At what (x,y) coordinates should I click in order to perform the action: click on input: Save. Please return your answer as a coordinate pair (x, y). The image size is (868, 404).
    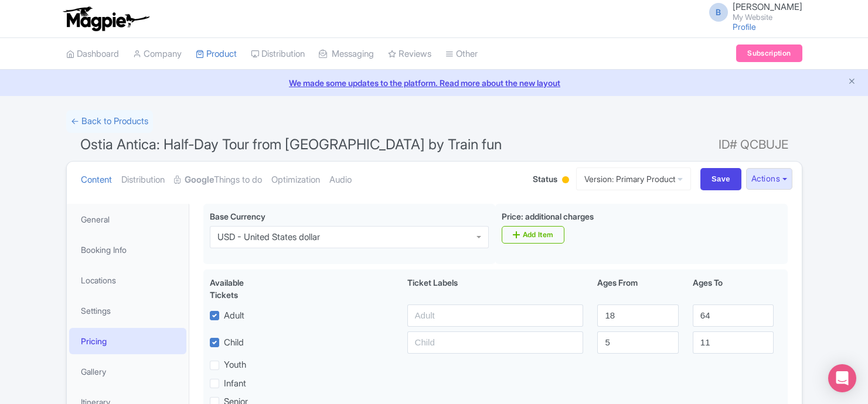
    Looking at the image, I should click on (721, 180).